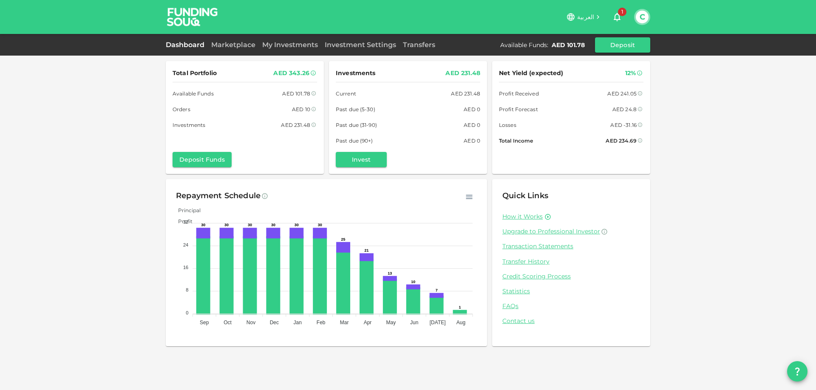 Image resolution: width=816 pixels, height=390 pixels. Describe the element at coordinates (356, 125) in the screenshot. I see `span: Past due (31-90)` at that location.